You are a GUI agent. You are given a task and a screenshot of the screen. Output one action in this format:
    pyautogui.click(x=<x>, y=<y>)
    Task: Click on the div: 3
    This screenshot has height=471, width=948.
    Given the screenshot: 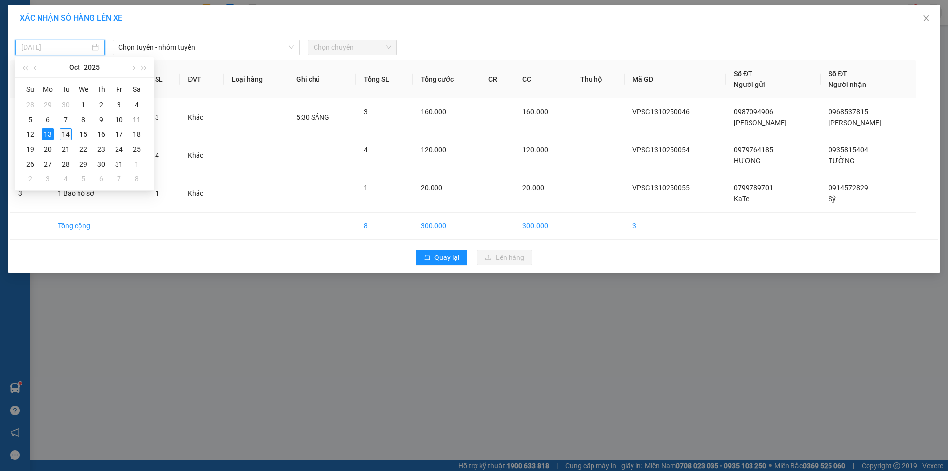 What is the action you would take?
    pyautogui.click(x=119, y=105)
    